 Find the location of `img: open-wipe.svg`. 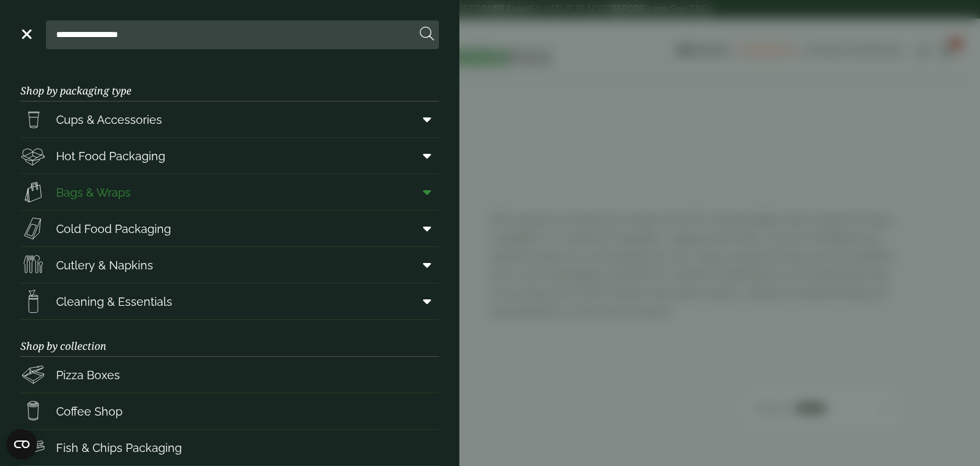

img: open-wipe.svg is located at coordinates (33, 301).